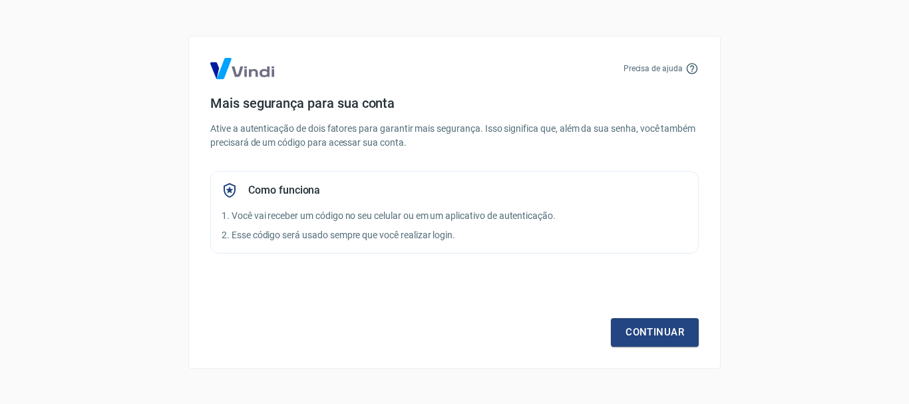 The height and width of the screenshot is (404, 909). What do you see at coordinates (655, 332) in the screenshot?
I see `a: Continuar` at bounding box center [655, 332].